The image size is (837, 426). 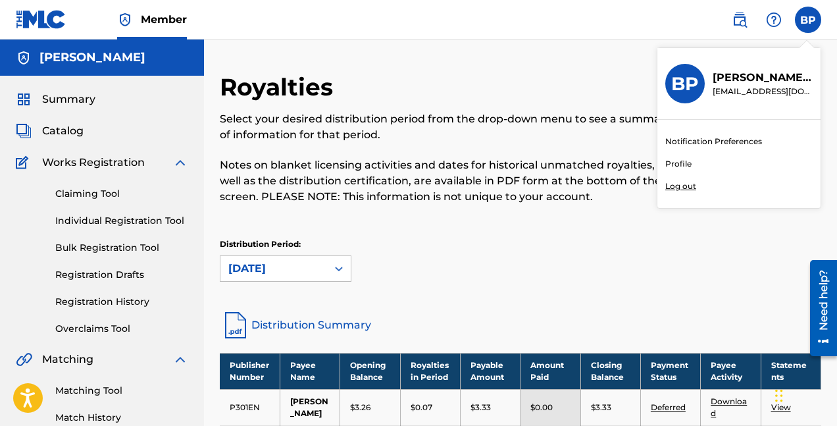 I want to click on p: Log out, so click(x=680, y=186).